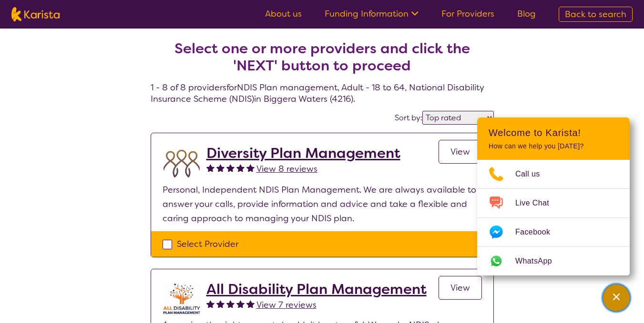 The width and height of the screenshot is (644, 323). I want to click on img: duqvjtfkvnzb31ymex15.png, so click(182, 164).